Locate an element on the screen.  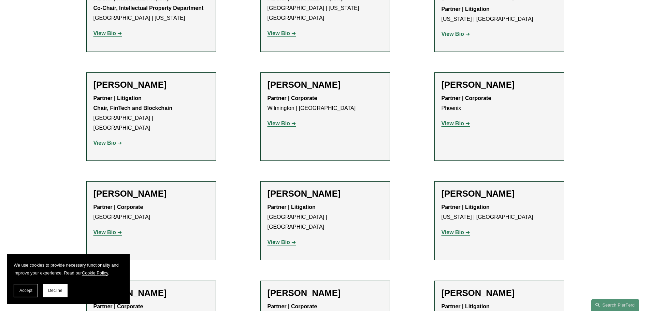
p: We use cookies to provide necessary functionality and improve your experience. Read our . is located at coordinates (68, 269).